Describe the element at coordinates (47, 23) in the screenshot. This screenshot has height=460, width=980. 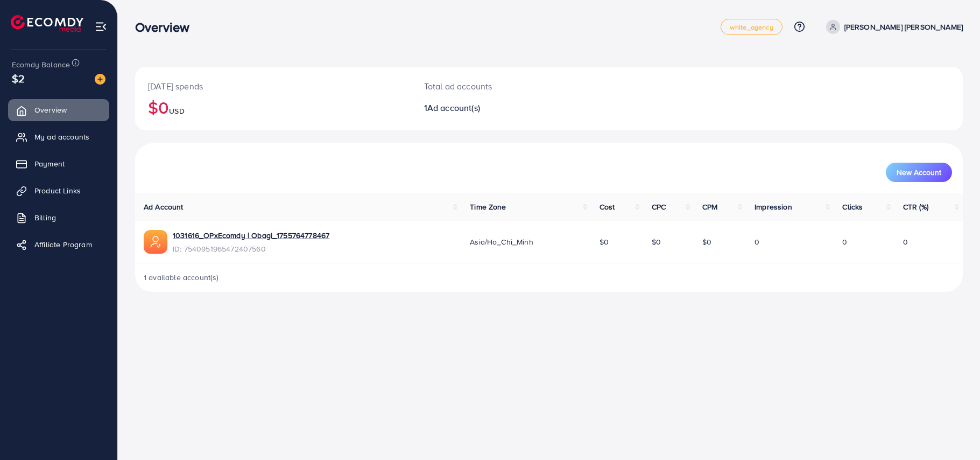
I see `a: logo` at that location.